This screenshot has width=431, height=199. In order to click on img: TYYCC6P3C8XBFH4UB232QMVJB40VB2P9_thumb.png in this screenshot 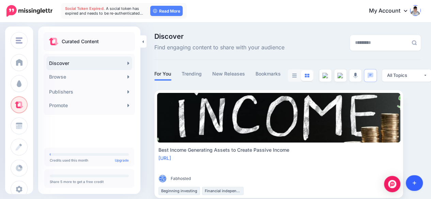, I will do `click(163, 179)`.